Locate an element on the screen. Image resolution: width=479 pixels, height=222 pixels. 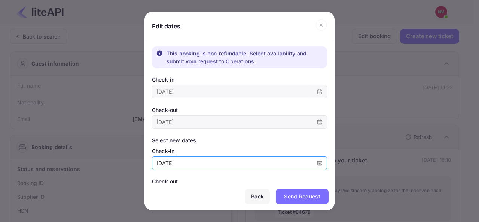
input: yyyy-MM-dd is located at coordinates (232, 163).